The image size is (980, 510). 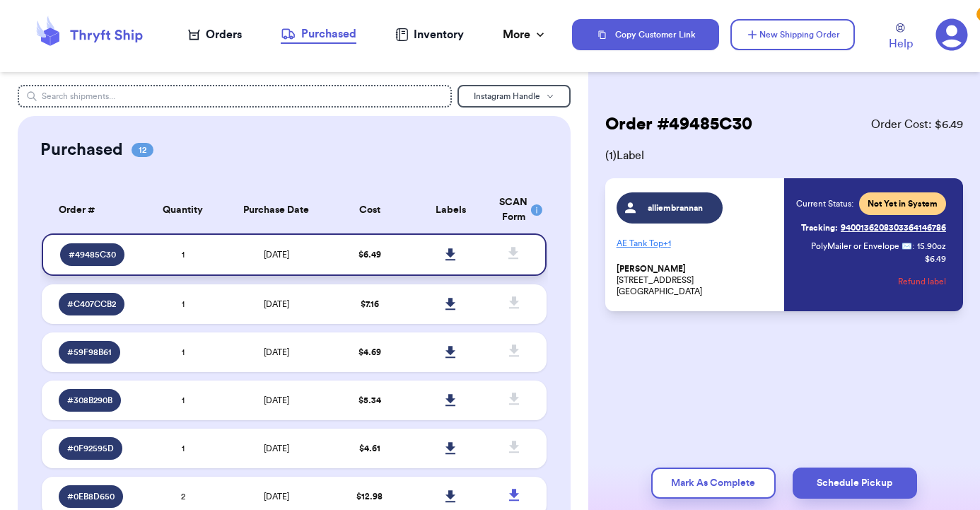 What do you see at coordinates (370, 210) in the screenshot?
I see `th: Cost` at bounding box center [370, 210].